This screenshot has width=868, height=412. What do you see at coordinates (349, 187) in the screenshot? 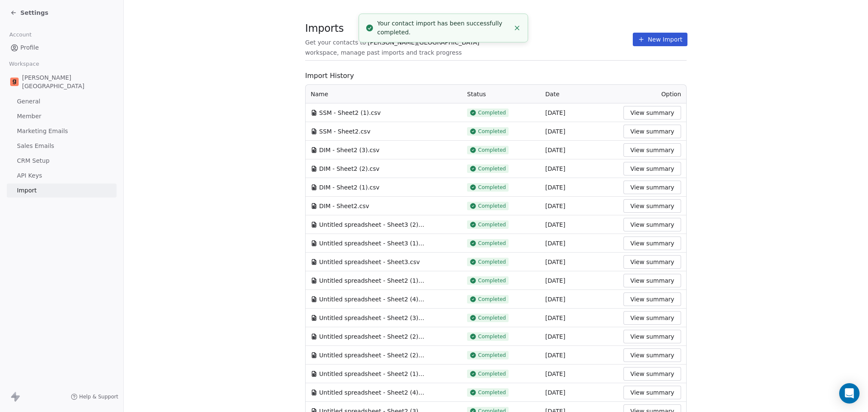
I see `span: DIM - Sheet2 (1).csv` at bounding box center [349, 187].